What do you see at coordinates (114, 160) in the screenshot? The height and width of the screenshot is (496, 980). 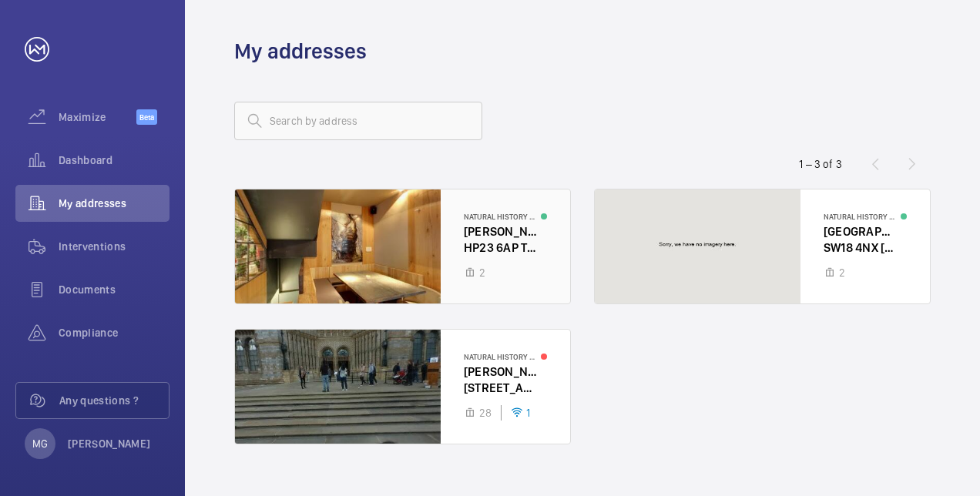 I see `span: Dashboard` at bounding box center [114, 160].